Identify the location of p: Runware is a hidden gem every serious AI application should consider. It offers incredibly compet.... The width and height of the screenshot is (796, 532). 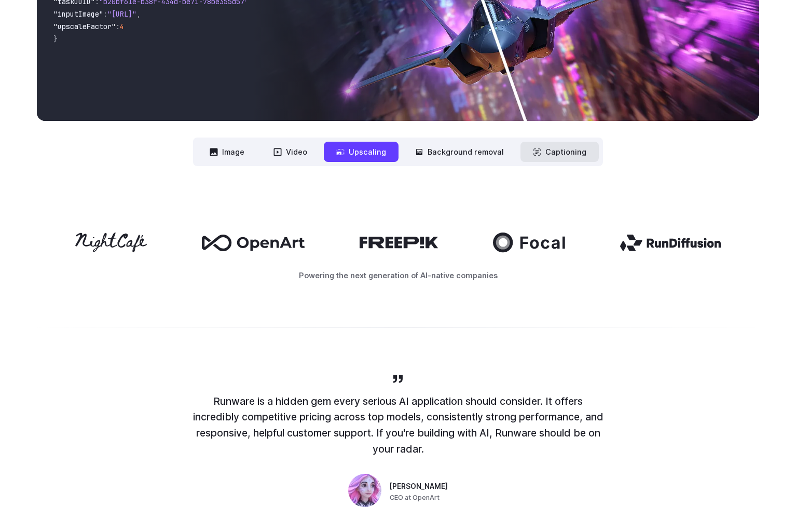
(398, 425).